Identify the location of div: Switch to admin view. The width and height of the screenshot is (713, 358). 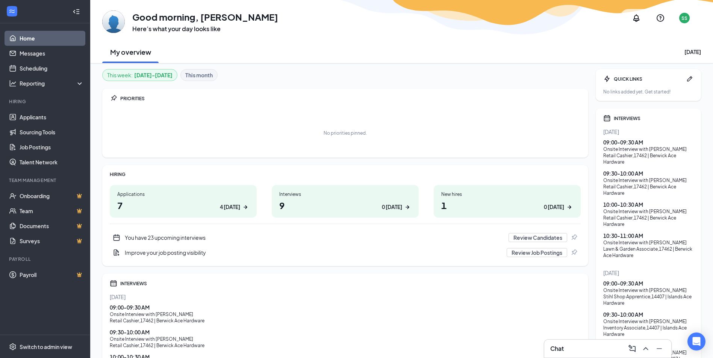
(46, 347).